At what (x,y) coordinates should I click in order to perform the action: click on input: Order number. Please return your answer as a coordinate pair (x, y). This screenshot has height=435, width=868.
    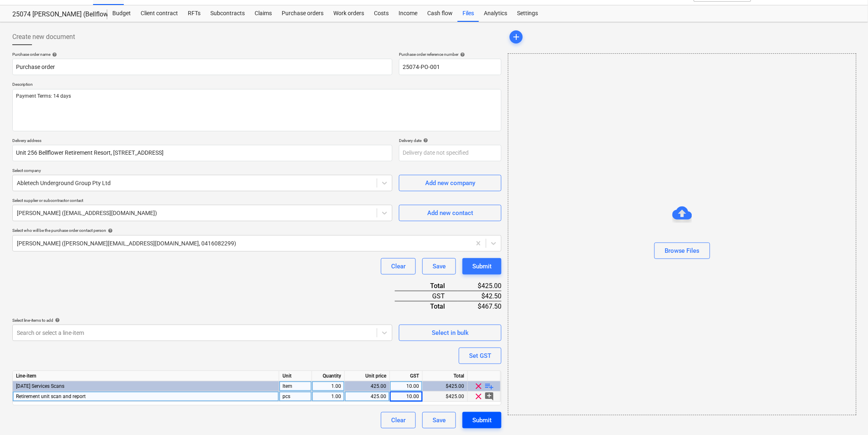
    Looking at the image, I should click on (450, 67).